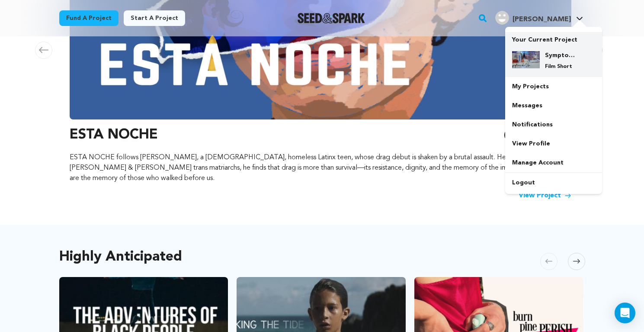 The width and height of the screenshot is (644, 332). I want to click on p: Your Current Project, so click(553, 38).